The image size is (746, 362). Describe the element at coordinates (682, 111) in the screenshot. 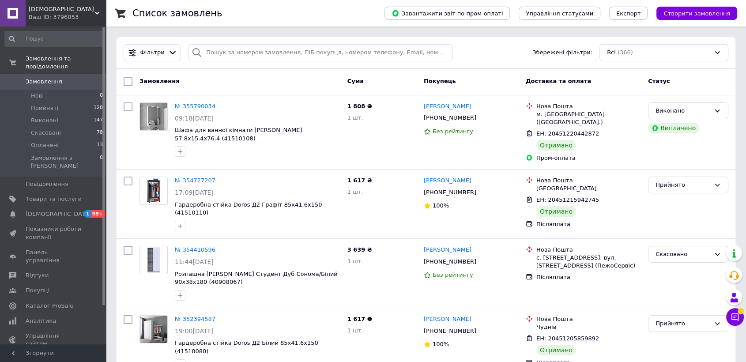

I see `div: Виконано` at that location.